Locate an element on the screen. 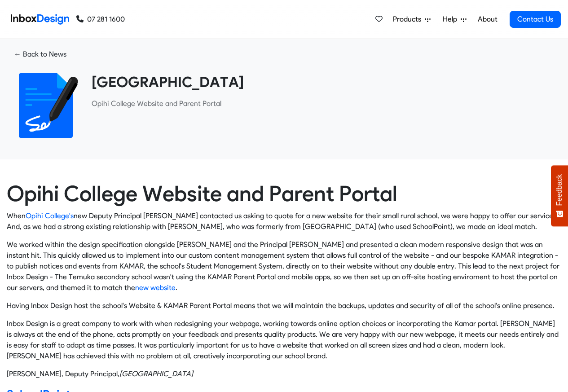 The height and width of the screenshot is (392, 568). a: About is located at coordinates (487, 20).